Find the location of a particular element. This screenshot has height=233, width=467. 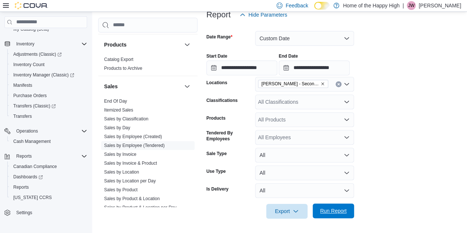

button: Purchase Orders is located at coordinates (49, 96).